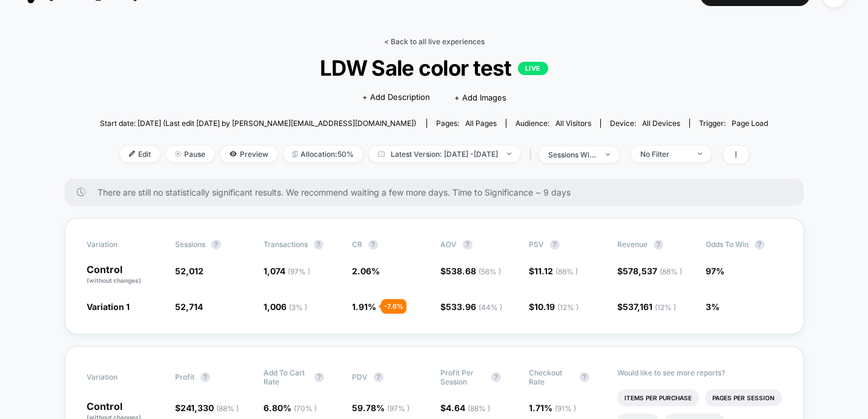 The width and height of the screenshot is (868, 419). What do you see at coordinates (249, 154) in the screenshot?
I see `span: Preview` at bounding box center [249, 154].